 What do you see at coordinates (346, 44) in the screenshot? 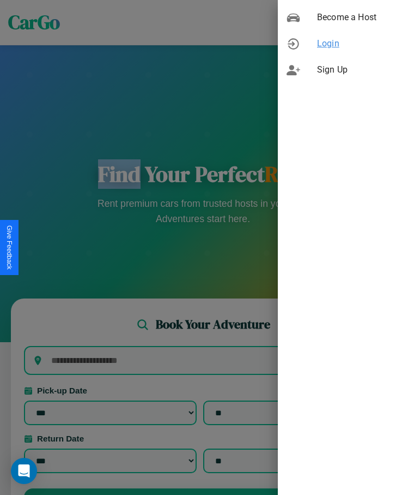
I see `div: Login` at bounding box center [346, 44].